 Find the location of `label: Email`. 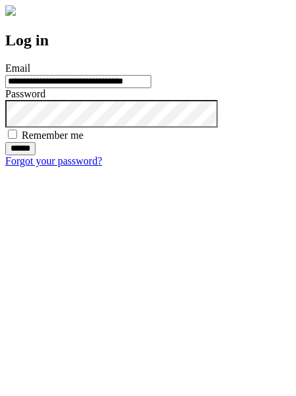

label: Email is located at coordinates (18, 68).